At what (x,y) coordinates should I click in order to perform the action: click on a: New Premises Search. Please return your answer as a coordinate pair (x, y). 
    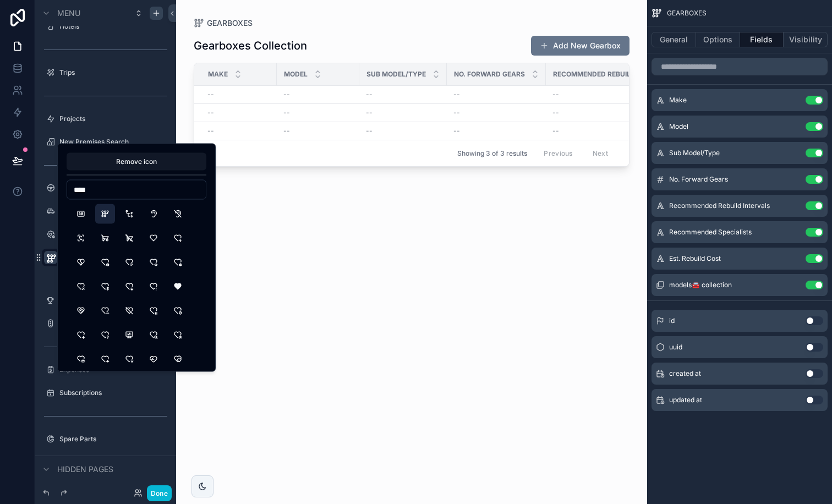
    Looking at the image, I should click on (113, 142).